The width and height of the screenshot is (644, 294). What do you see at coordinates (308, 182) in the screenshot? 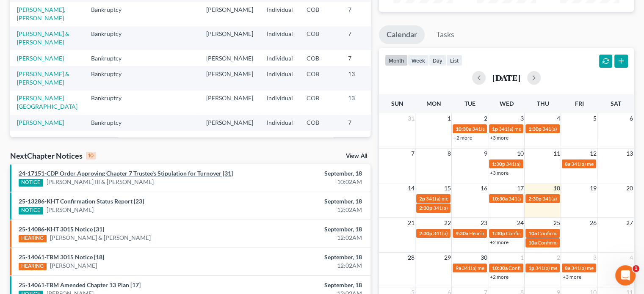
I see `div: 10:02AM` at bounding box center [308, 182].